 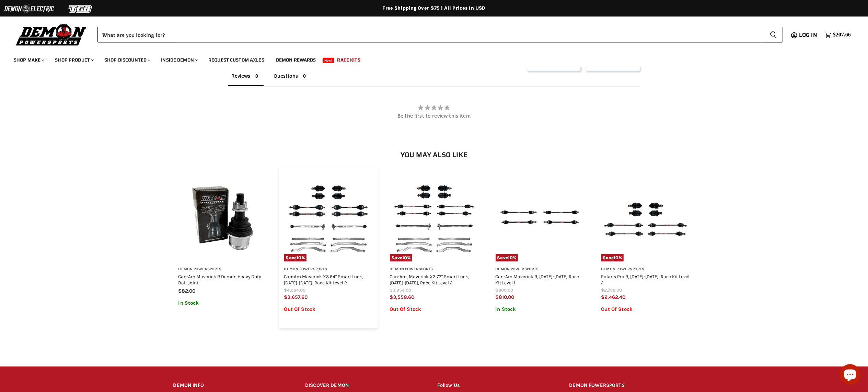 What do you see at coordinates (127, 60) in the screenshot?
I see `a: Shop Discounted` at bounding box center [127, 60].